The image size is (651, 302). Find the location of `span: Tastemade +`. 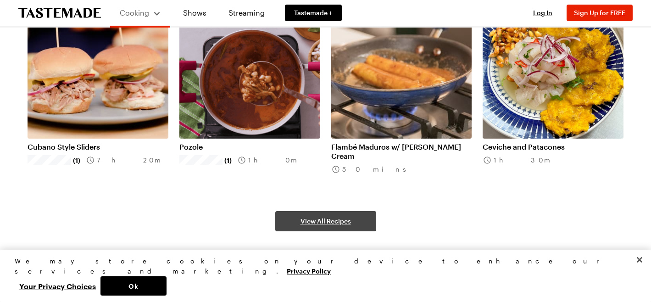

span: Tastemade + is located at coordinates (314, 13).